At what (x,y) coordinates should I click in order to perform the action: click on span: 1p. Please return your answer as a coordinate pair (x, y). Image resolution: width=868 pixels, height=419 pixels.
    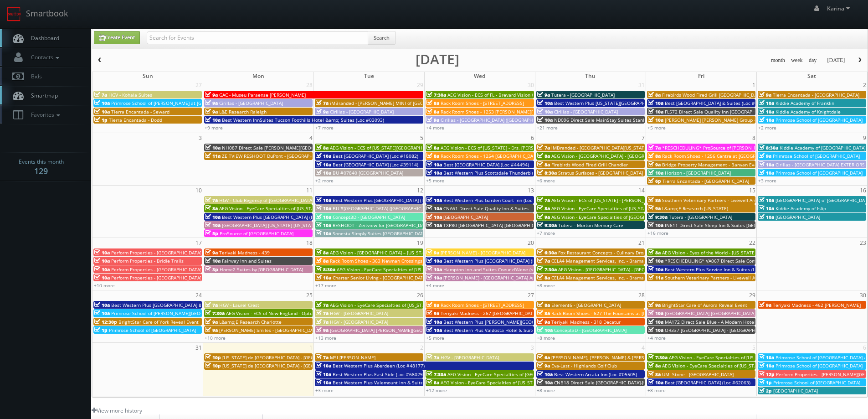
    Looking at the image, I should click on (101, 120).